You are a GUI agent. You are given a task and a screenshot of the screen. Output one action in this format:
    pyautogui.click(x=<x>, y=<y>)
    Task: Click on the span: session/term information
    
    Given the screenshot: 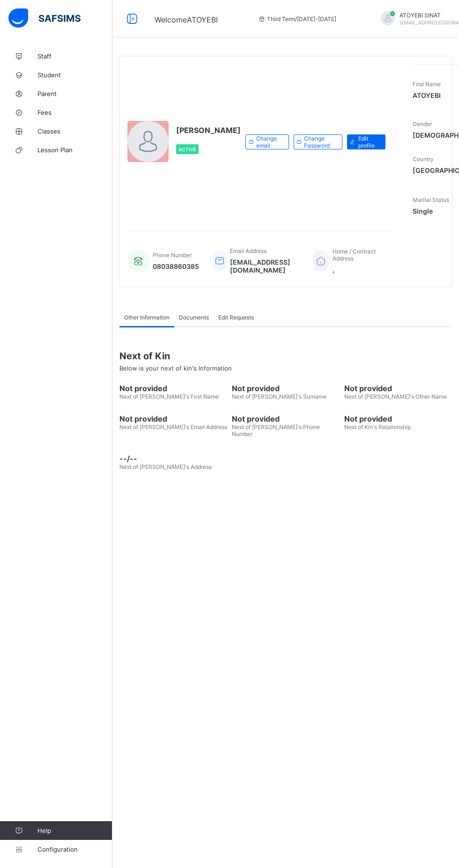 What is the action you would take?
    pyautogui.click(x=297, y=18)
    